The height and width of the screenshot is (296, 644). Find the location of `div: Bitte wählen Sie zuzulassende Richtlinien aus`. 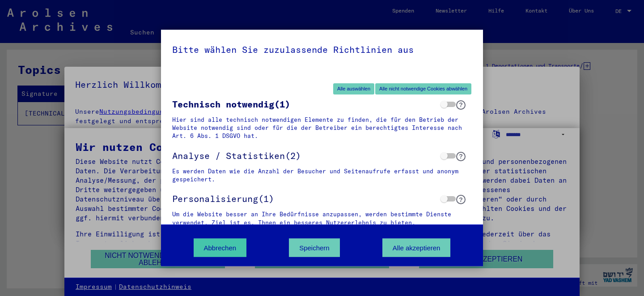

div: Bitte wählen Sie zuzulassende Richtlinien aus is located at coordinates (322, 49).